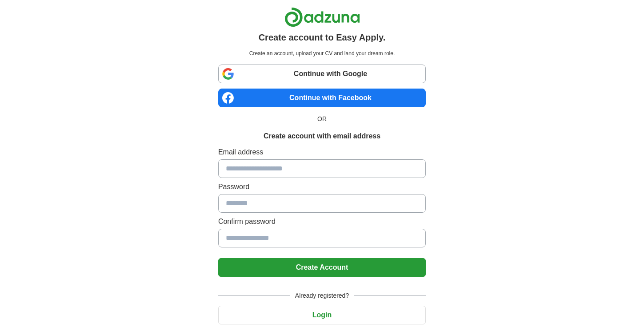 The height and width of the screenshot is (336, 644). Describe the element at coordinates (322, 315) in the screenshot. I see `button: Login` at that location.